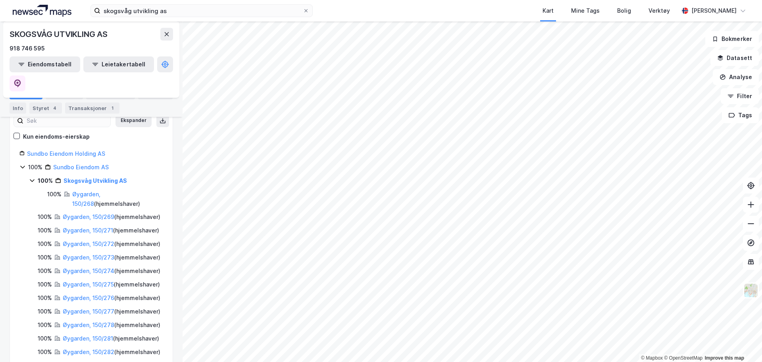  Describe the element at coordinates (586, 11) in the screenshot. I see `div: Mine Tags` at that location.